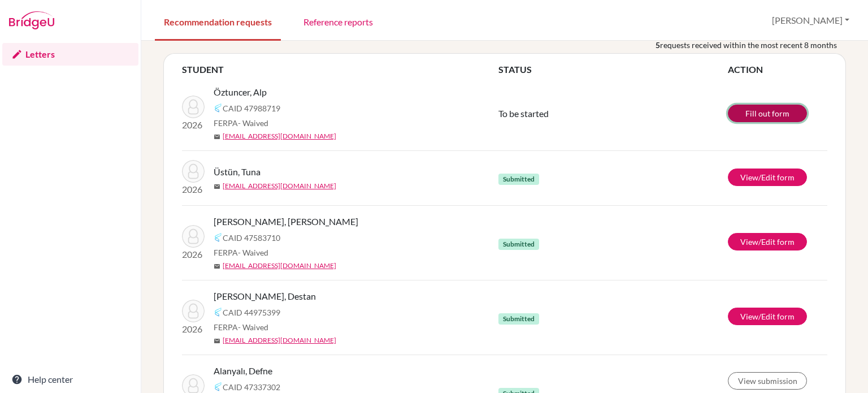 This screenshot has width=868, height=393. I want to click on th: ACTION, so click(778, 70).